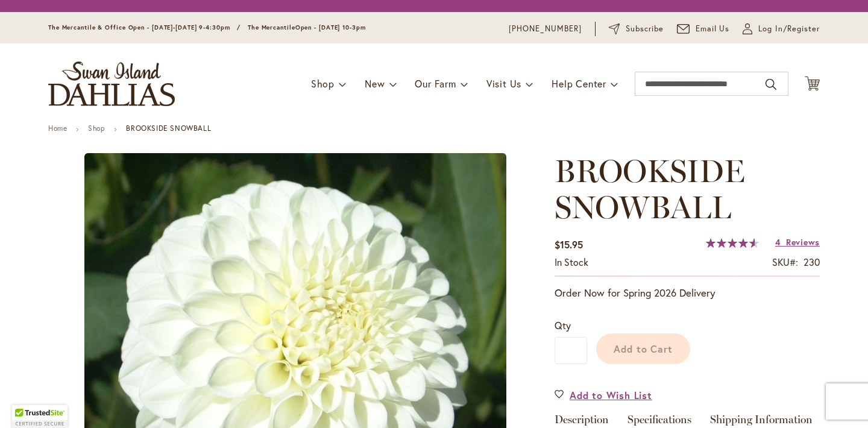 The image size is (868, 428). I want to click on a: Log In/Register, so click(781, 29).